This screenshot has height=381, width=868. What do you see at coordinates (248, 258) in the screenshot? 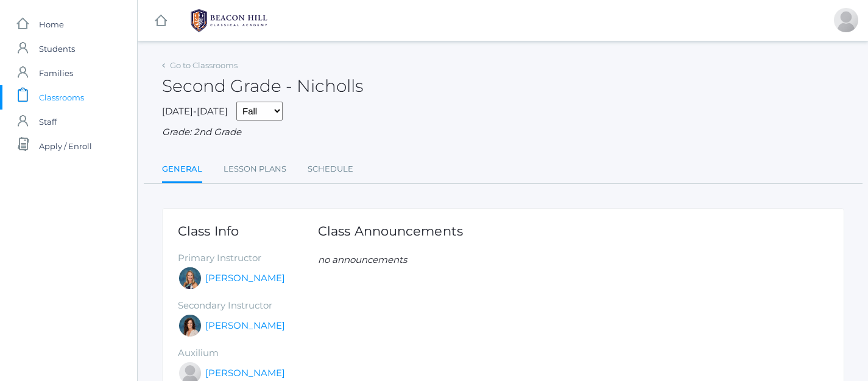
I see `h5: Primary Instructor` at bounding box center [248, 258].